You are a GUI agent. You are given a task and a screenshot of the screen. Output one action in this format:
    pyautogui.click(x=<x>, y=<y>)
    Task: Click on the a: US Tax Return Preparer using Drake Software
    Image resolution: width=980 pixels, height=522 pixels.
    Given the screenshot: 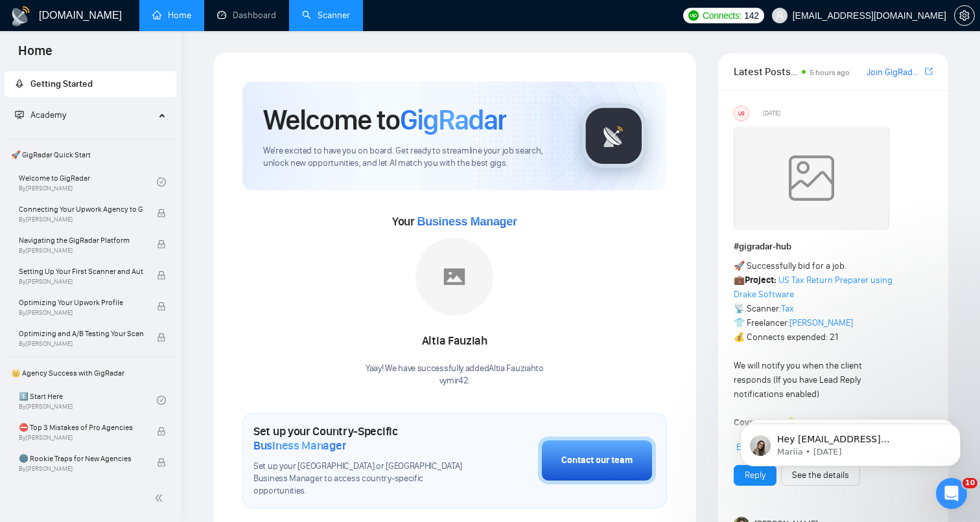 What is the action you would take?
    pyautogui.click(x=813, y=287)
    